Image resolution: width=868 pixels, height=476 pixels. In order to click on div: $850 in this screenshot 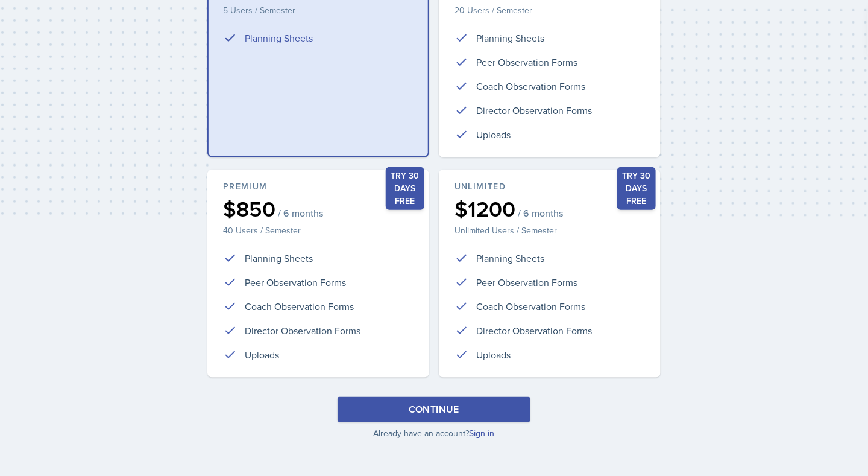, I will do `click(319, 209)`.